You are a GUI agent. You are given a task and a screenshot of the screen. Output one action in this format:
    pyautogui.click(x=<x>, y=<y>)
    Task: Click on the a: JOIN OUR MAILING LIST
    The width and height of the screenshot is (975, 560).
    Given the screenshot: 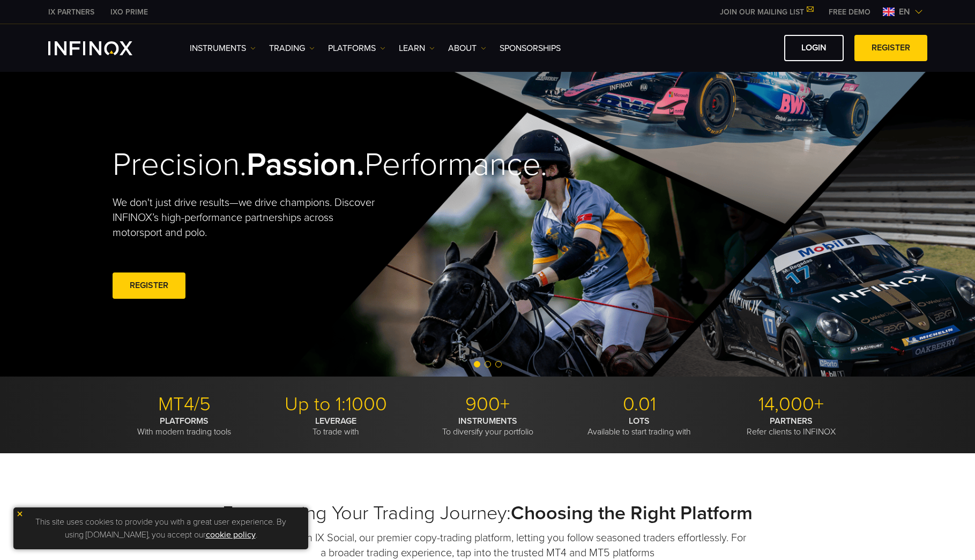 What is the action you would take?
    pyautogui.click(x=766, y=11)
    